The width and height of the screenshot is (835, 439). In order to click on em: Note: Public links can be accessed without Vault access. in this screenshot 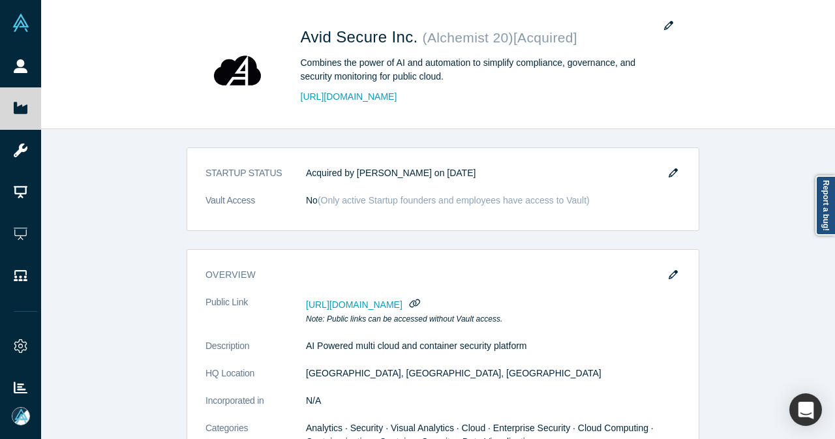, I will do `click(404, 319)`.